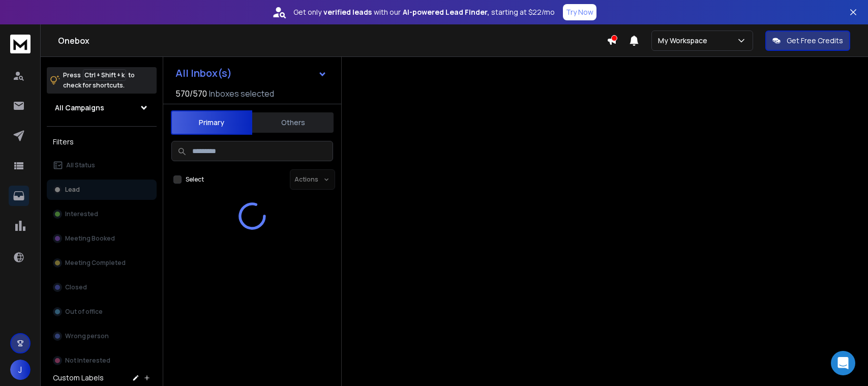 The height and width of the screenshot is (386, 868). I want to click on span: 570 / 570, so click(191, 93).